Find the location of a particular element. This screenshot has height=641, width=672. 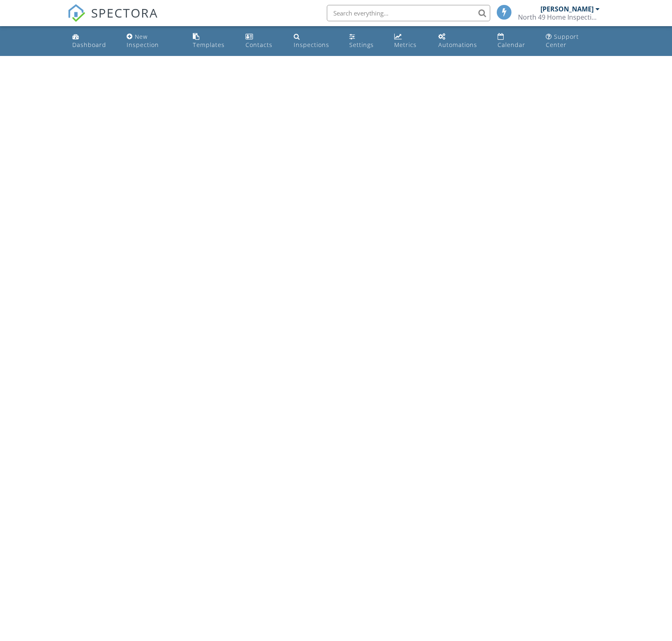

a: SPECTORA is located at coordinates (113, 19).